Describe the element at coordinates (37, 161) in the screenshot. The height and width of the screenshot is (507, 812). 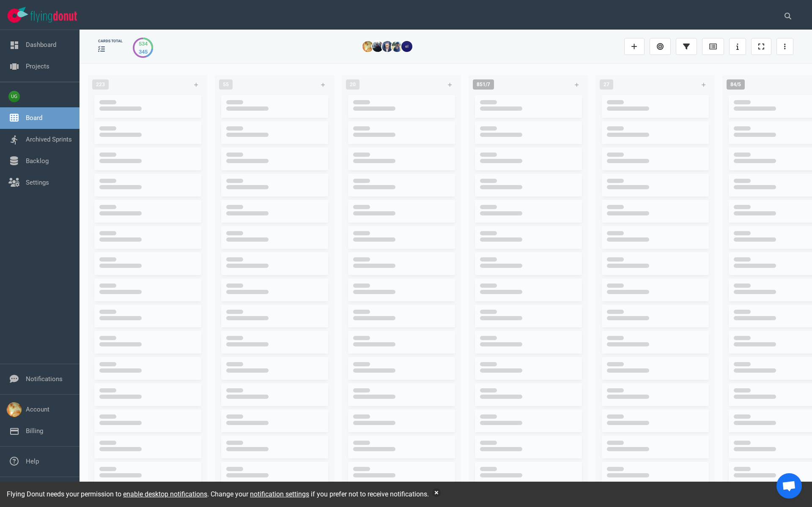
I see `a: Backlog` at that location.